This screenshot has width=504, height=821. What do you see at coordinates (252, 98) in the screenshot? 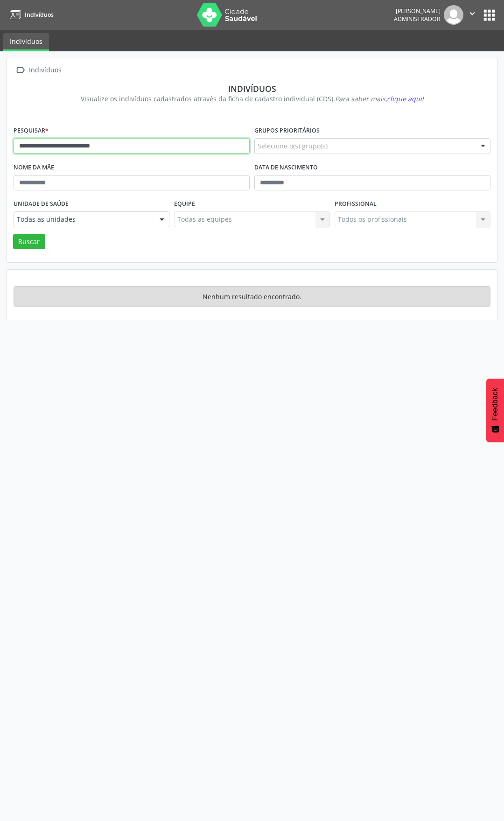
I see `div: Visualize os indivíduos cadastrados através da ficha de cadastro individual (CDS).` at bounding box center [252, 98].